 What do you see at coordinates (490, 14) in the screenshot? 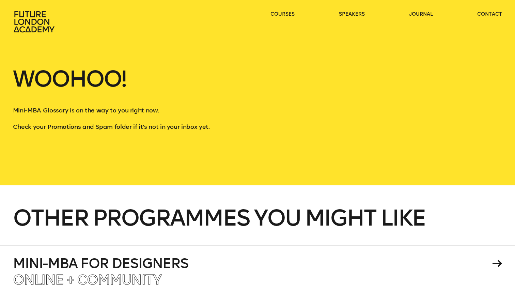
I see `a: contact` at bounding box center [490, 14].